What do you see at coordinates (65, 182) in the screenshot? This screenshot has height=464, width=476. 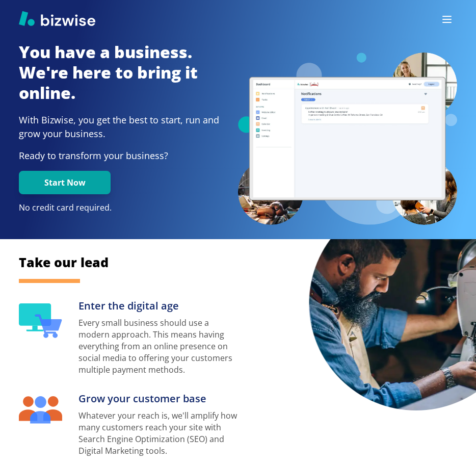 I see `a: Start Now` at bounding box center [65, 182].